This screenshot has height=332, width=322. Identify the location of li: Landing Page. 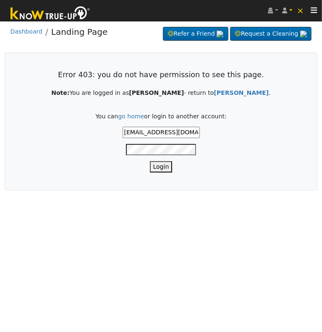
(75, 34).